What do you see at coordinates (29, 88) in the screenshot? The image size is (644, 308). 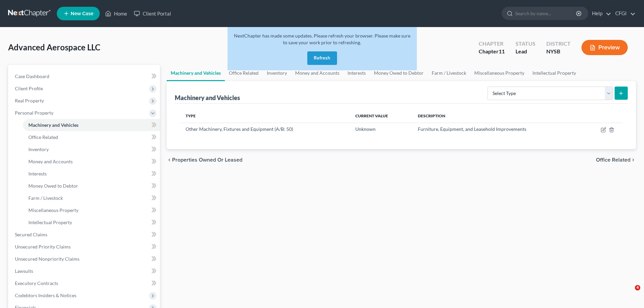 I see `span: Client Profile` at bounding box center [29, 88].